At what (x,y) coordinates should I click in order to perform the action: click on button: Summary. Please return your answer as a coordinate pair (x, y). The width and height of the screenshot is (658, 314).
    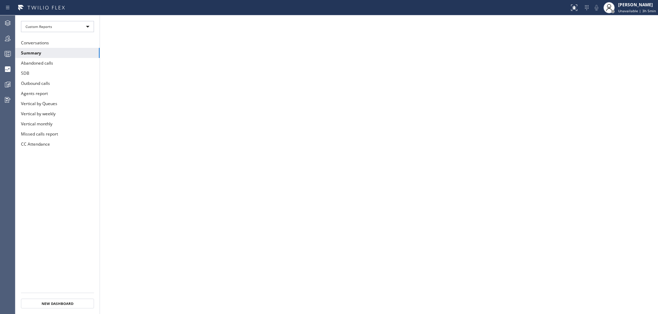
    Looking at the image, I should click on (57, 53).